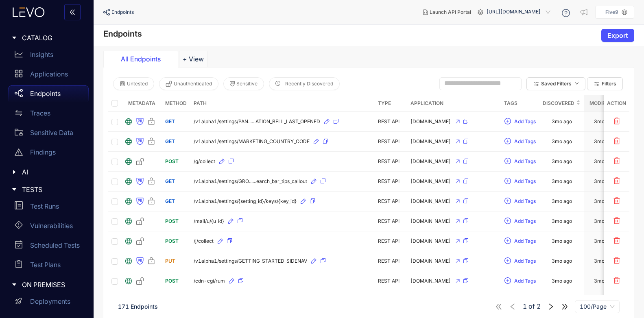  I want to click on p: Five9, so click(612, 12).